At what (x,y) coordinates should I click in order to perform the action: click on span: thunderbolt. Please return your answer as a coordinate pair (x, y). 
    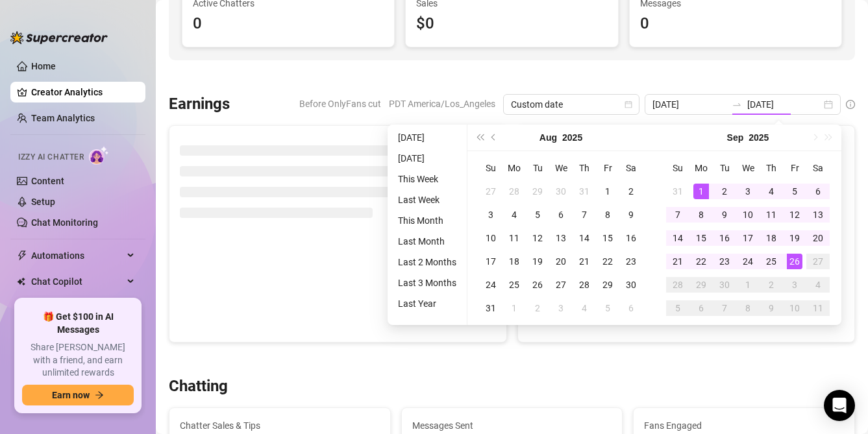
    Looking at the image, I should click on (22, 256).